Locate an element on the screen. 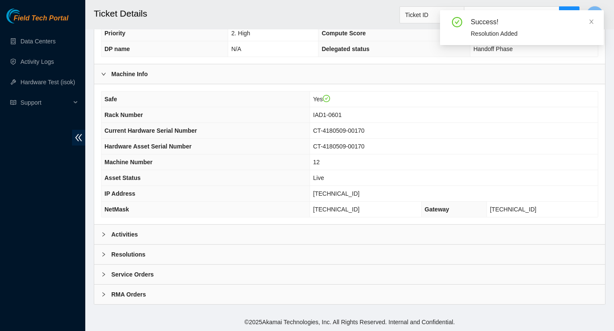 Image resolution: width=614 pixels, height=331 pixels. span: Safe is located at coordinates (111, 99).